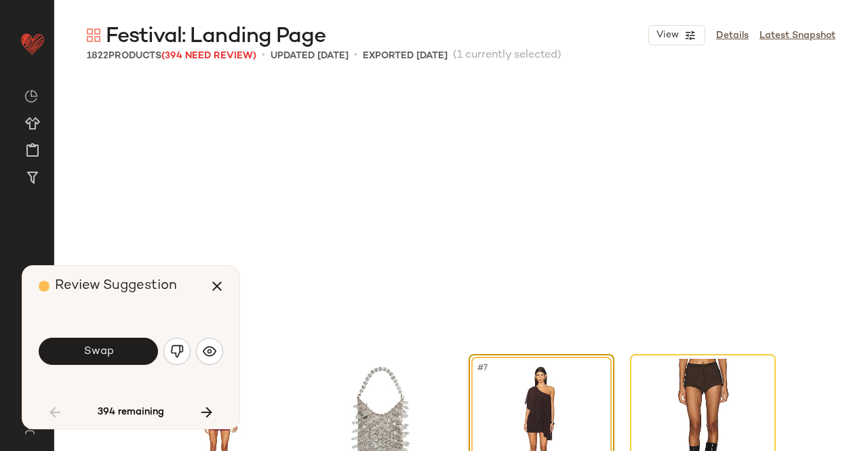  I want to click on span: Festival: Landing Page, so click(216, 37).